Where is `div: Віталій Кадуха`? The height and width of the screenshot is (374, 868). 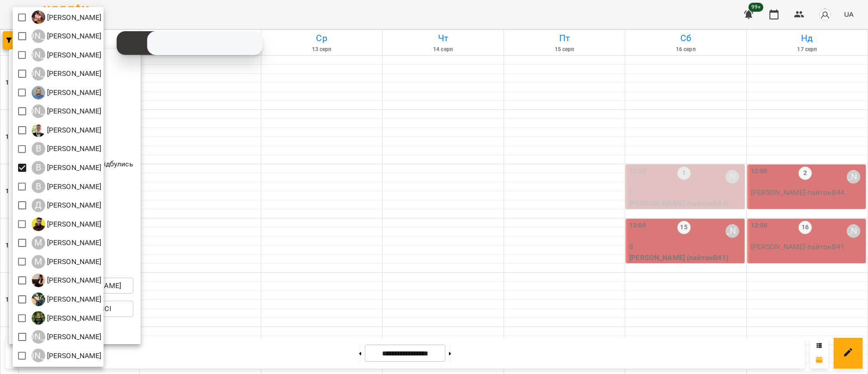 div: Віталій Кадуха is located at coordinates (66, 187).